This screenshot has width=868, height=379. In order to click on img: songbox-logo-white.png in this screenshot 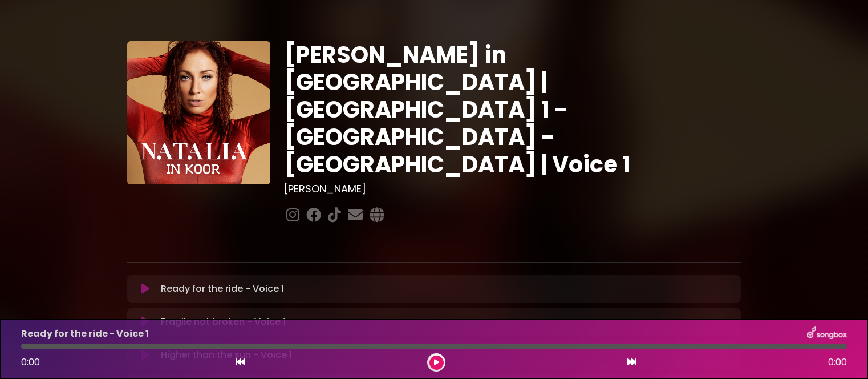, I will do `click(827, 334)`.